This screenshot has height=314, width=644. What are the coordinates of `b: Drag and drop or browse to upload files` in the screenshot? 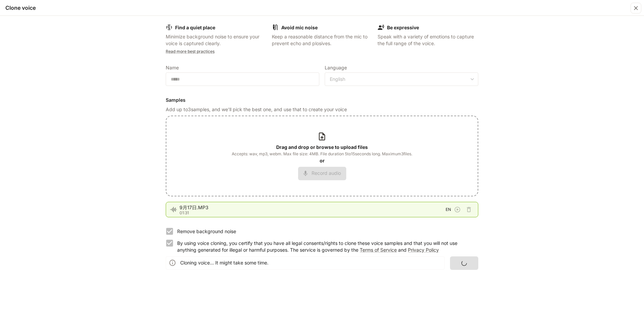 It's located at (322, 147).